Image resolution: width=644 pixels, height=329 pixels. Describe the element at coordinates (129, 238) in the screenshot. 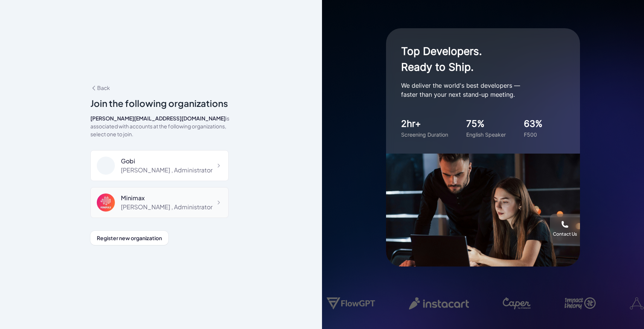

I see `button: Register new organization` at that location.